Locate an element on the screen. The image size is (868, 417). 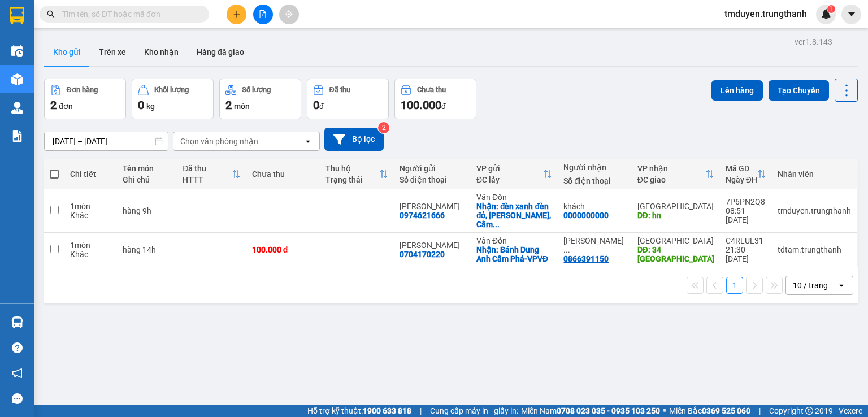
button: Lên hàng is located at coordinates (737, 90).